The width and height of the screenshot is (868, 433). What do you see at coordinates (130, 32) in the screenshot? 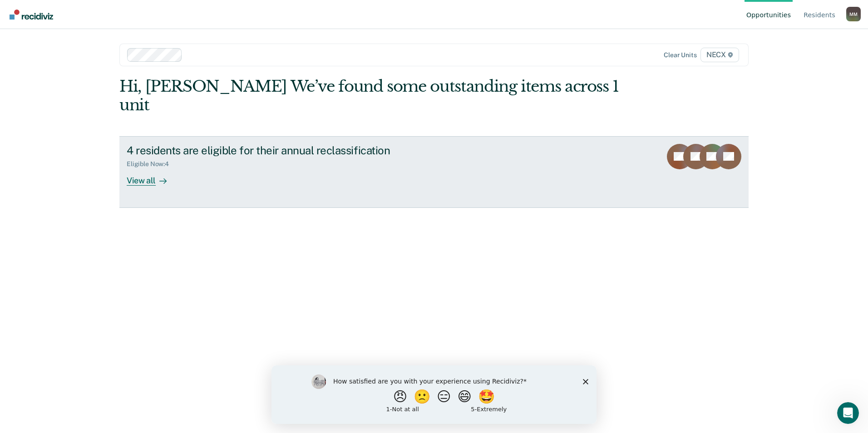
I see `button: 1` at bounding box center [130, 32].